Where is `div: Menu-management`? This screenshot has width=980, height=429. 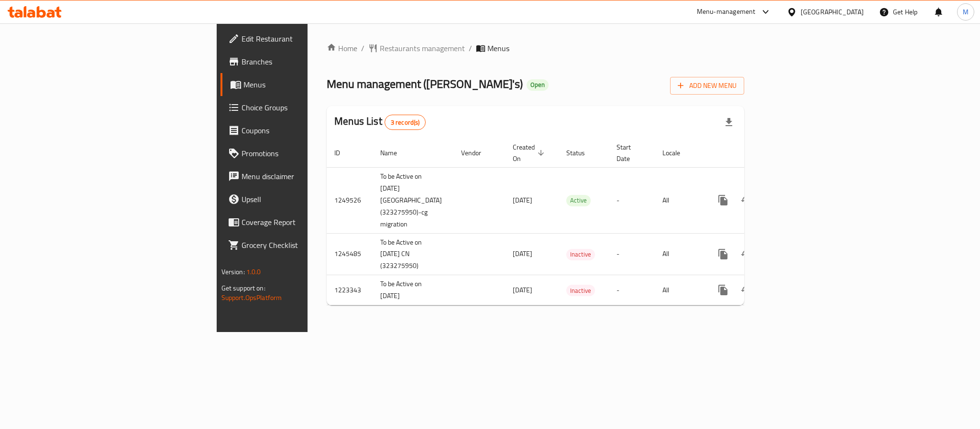 div: Menu-management is located at coordinates (726, 12).